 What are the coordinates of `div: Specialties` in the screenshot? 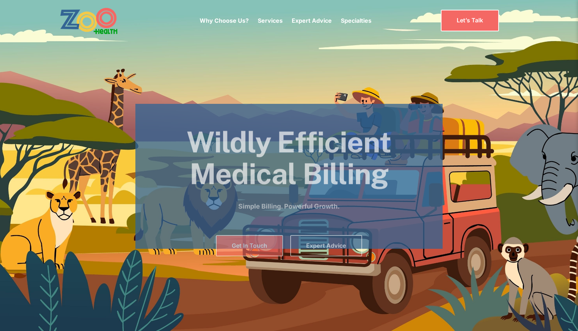 It's located at (356, 21).